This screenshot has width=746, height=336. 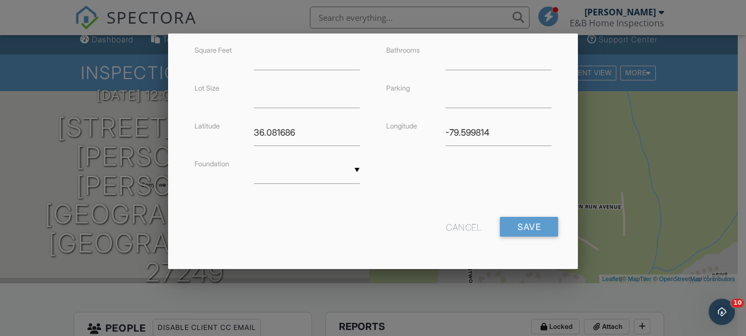 I want to click on label: Latitude, so click(x=207, y=126).